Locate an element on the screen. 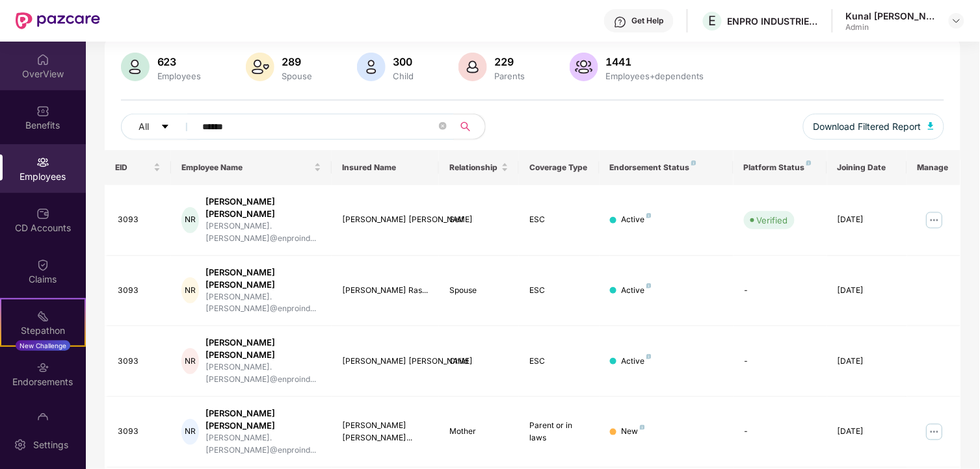 This screenshot has width=980, height=469. th: Employee Name is located at coordinates (251, 168).